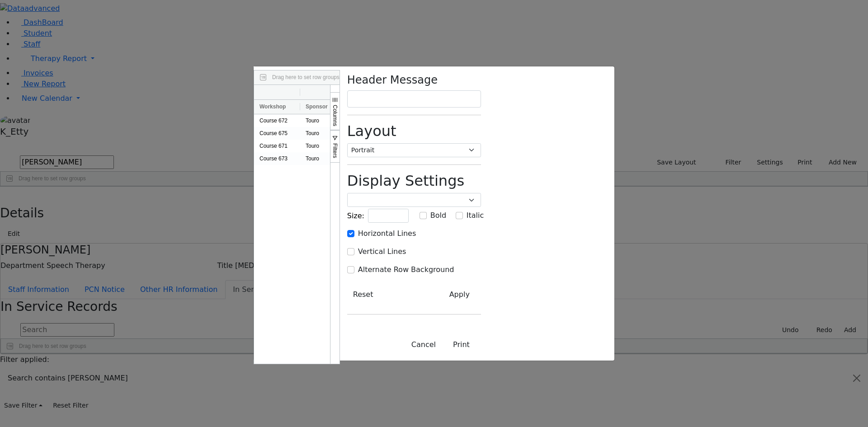  I want to click on label: Size:, so click(356, 216).